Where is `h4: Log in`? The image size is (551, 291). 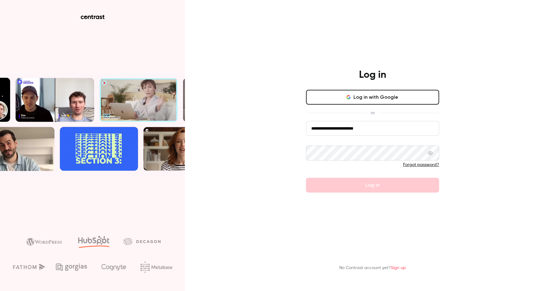 h4: Log in is located at coordinates (372, 75).